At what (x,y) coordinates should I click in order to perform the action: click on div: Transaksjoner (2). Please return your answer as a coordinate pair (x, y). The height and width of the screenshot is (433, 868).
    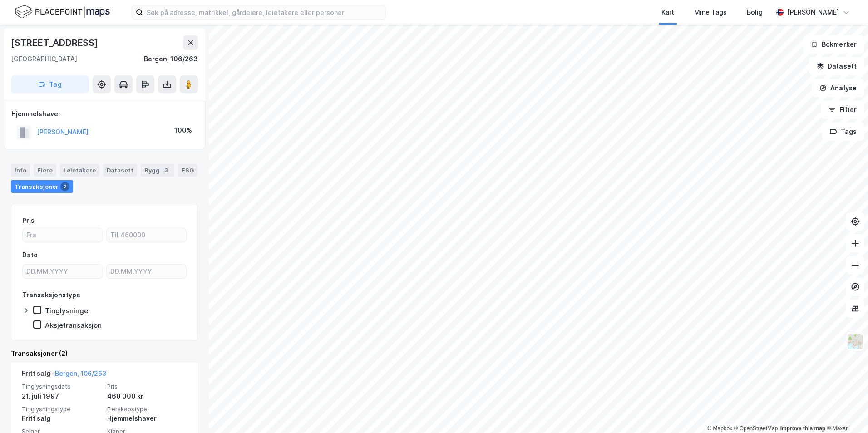
    Looking at the image, I should click on (104, 354).